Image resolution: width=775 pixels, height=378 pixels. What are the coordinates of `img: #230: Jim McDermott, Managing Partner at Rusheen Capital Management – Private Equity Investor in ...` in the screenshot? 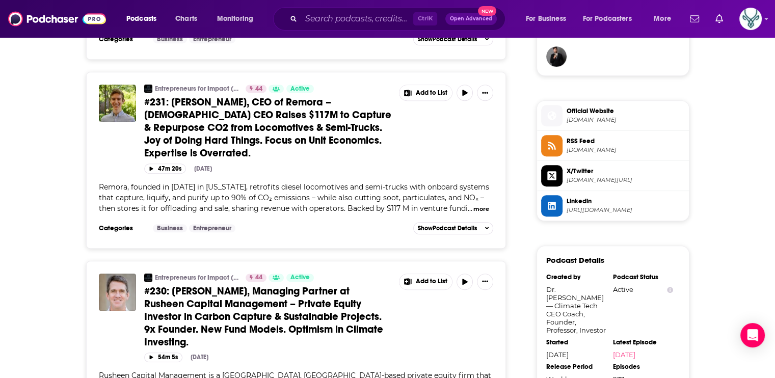 It's located at (117, 292).